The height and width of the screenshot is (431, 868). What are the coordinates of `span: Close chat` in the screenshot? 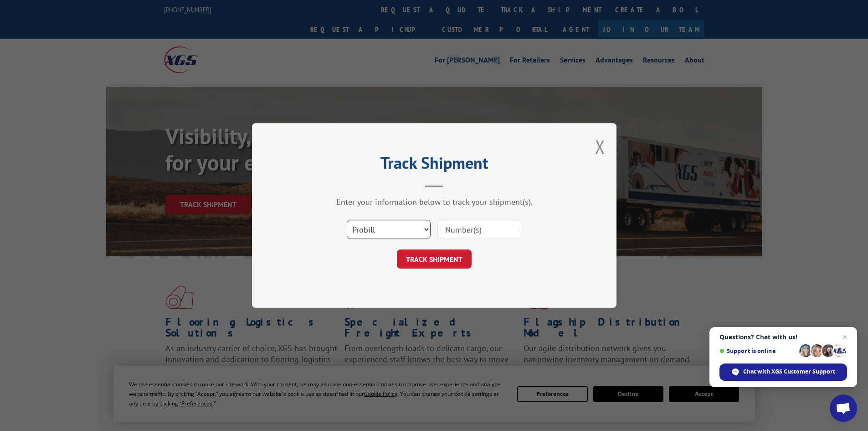 It's located at (845, 337).